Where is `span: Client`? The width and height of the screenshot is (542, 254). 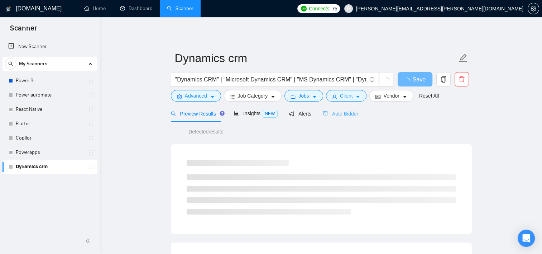
span: Client is located at coordinates (347, 96).